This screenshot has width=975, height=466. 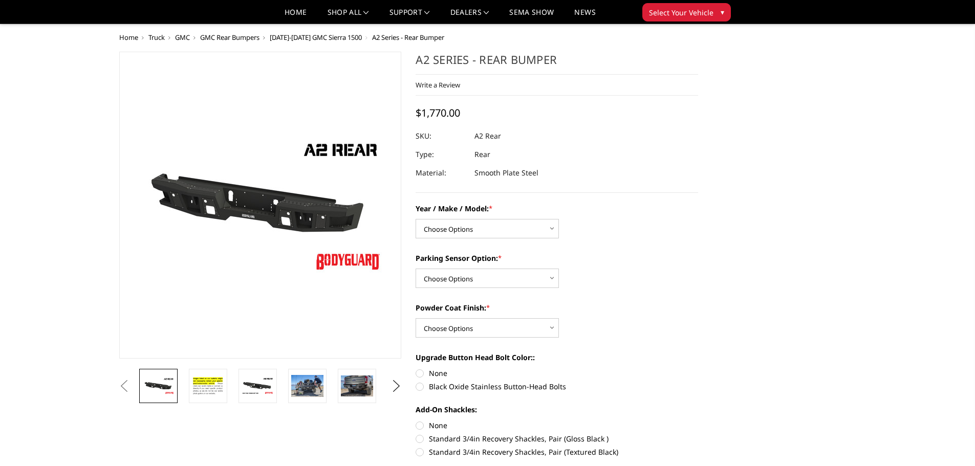 I want to click on label: Add-On Shackles:, so click(x=557, y=409).